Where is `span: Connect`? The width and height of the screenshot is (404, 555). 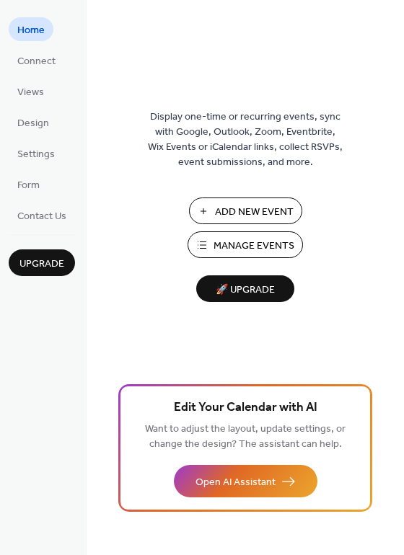 span: Connect is located at coordinates (36, 61).